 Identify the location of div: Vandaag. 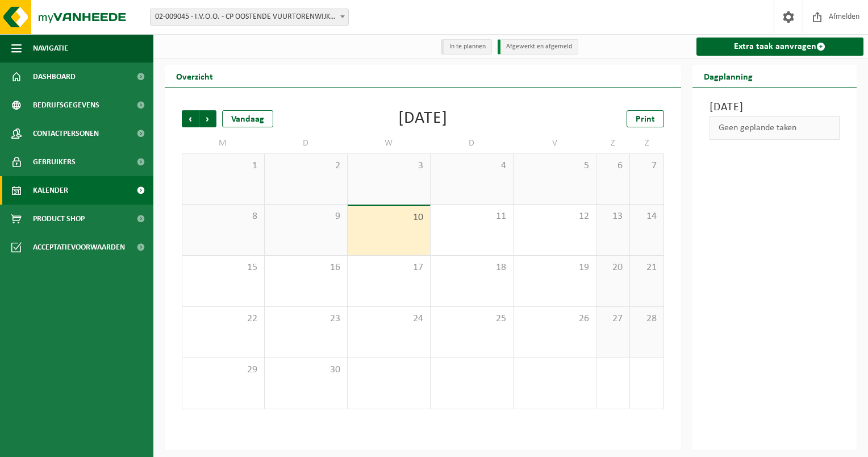
(248, 119).